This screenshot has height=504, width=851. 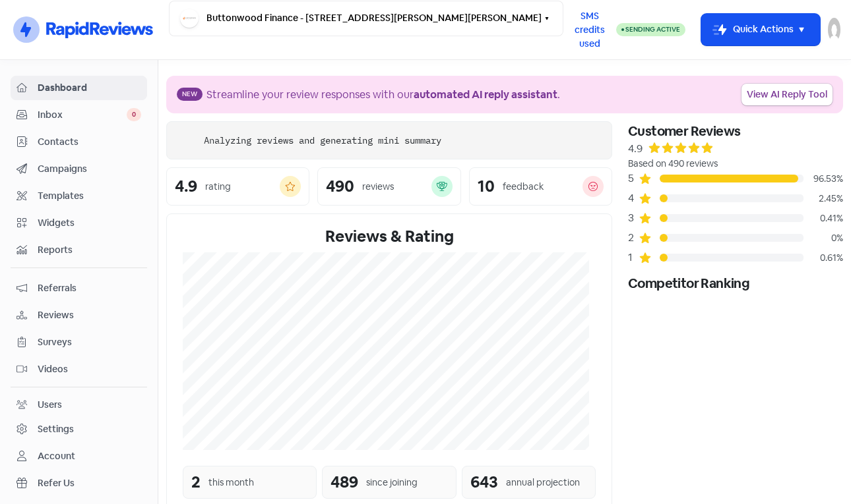 What do you see at coordinates (231, 483) in the screenshot?
I see `div: this month` at bounding box center [231, 483].